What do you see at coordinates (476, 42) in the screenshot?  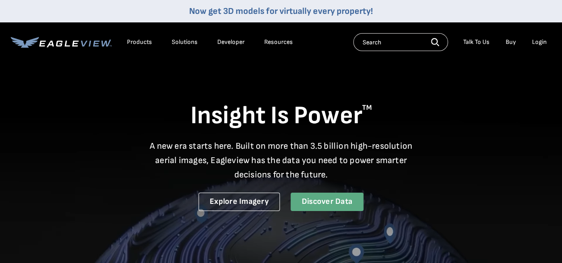 I see `div: Talk To Us` at bounding box center [476, 42].